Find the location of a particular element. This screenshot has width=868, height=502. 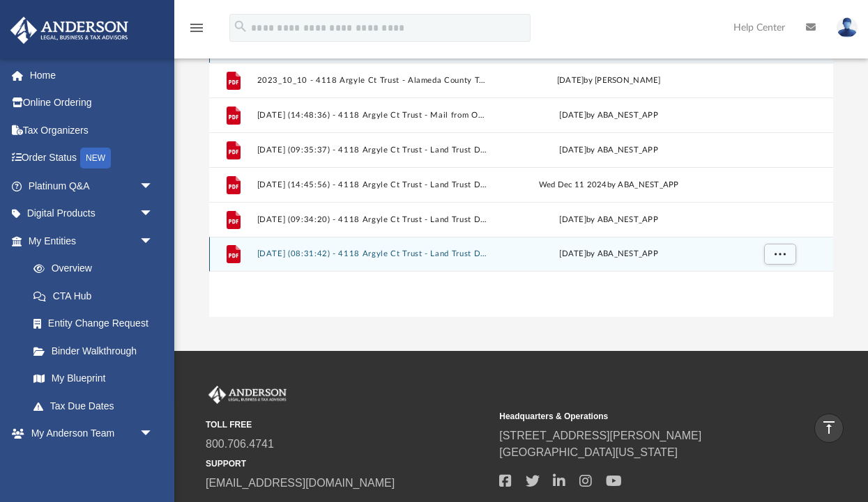

a: Home is located at coordinates (92, 76).